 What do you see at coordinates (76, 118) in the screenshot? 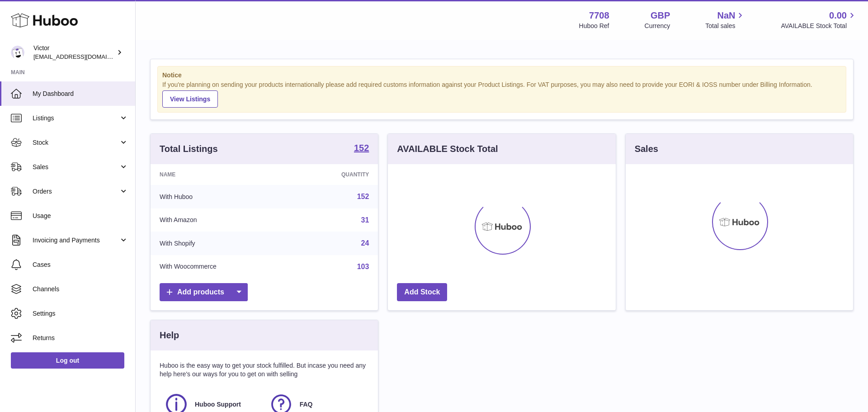
I see `span: Listings` at bounding box center [76, 118].